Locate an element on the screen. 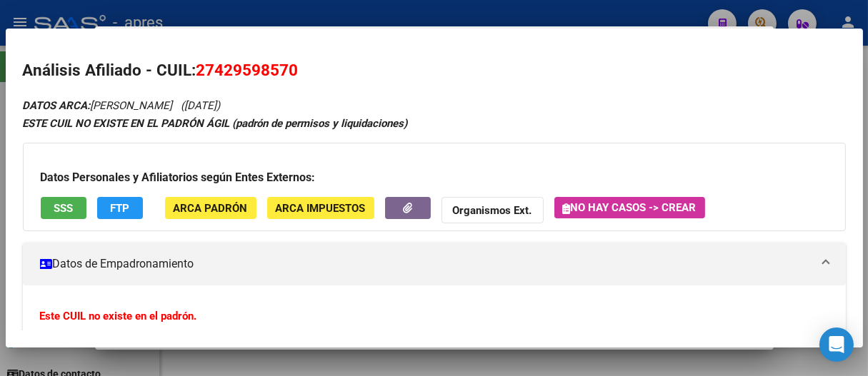  button: Organismos Ext. is located at coordinates (492, 210).